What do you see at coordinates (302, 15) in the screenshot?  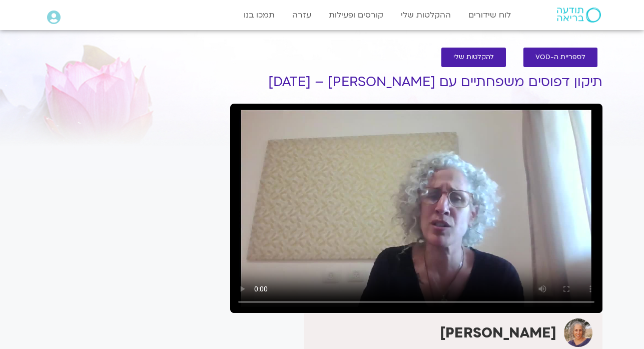 I see `a: עזרה` at bounding box center [302, 15].